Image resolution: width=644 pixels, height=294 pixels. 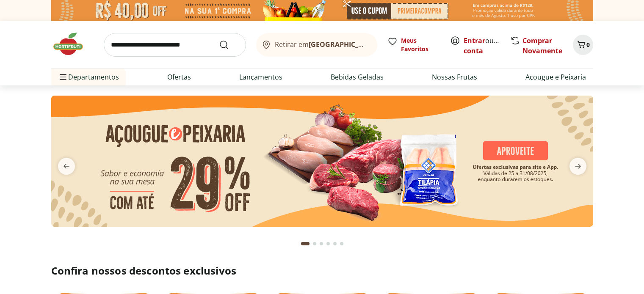 I want to click on button: Submit Search, so click(x=229, y=45).